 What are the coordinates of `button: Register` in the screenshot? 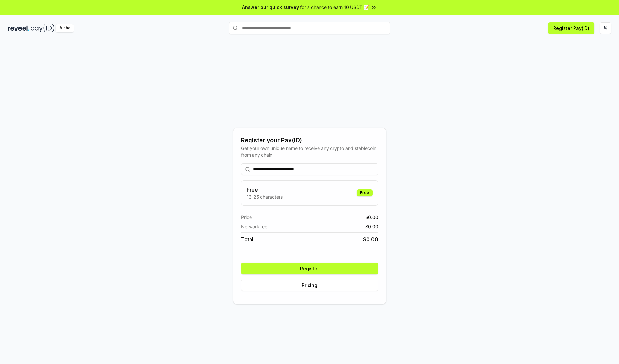 It's located at (309, 269).